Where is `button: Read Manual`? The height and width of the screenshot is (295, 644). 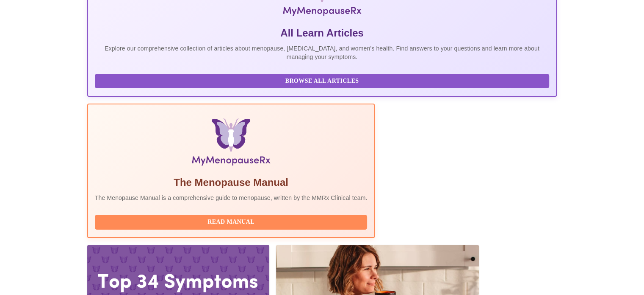
button: Read Manual is located at coordinates (231, 221).